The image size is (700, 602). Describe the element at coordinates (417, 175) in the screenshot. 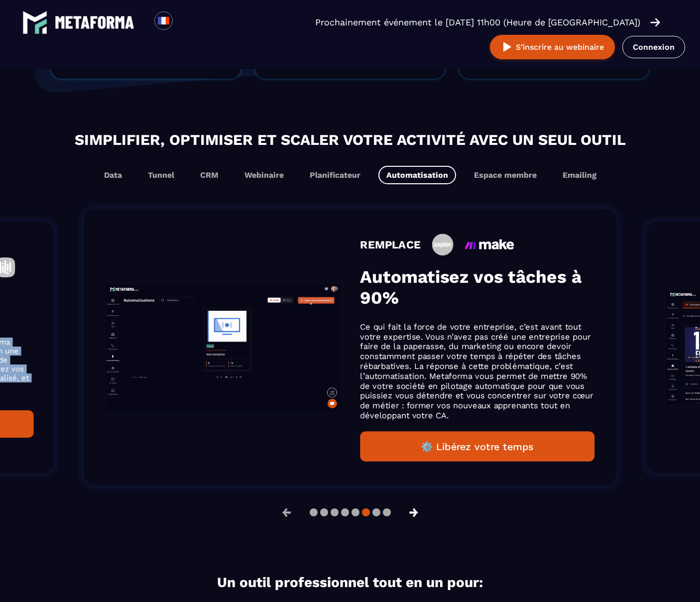

I see `button: Automatisation` at that location.